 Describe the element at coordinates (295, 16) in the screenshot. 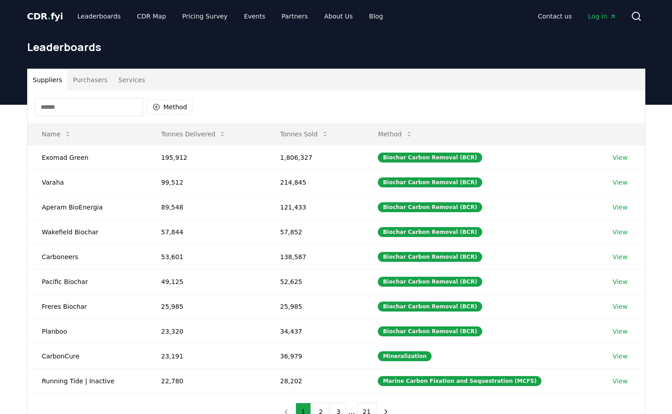

I see `a: Partners` at that location.